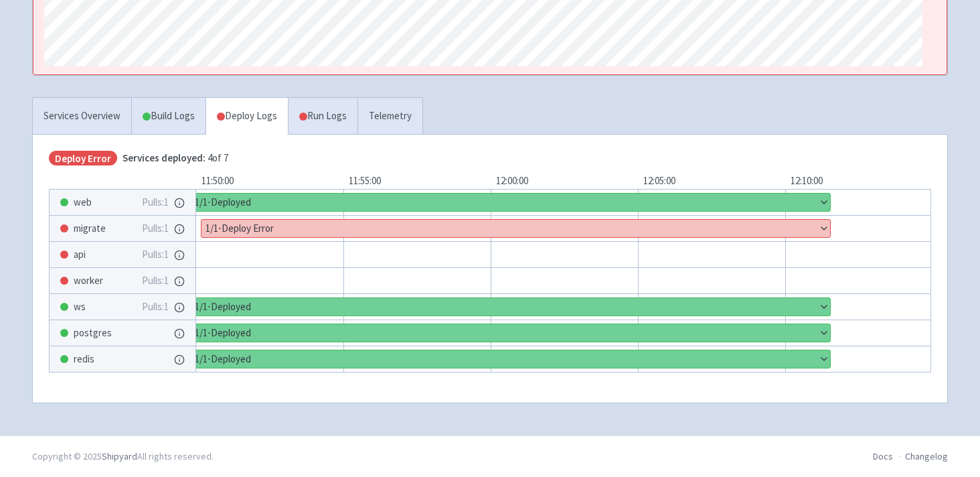 The image size is (980, 477). What do you see at coordinates (82, 116) in the screenshot?
I see `a: Services Overview` at bounding box center [82, 116].